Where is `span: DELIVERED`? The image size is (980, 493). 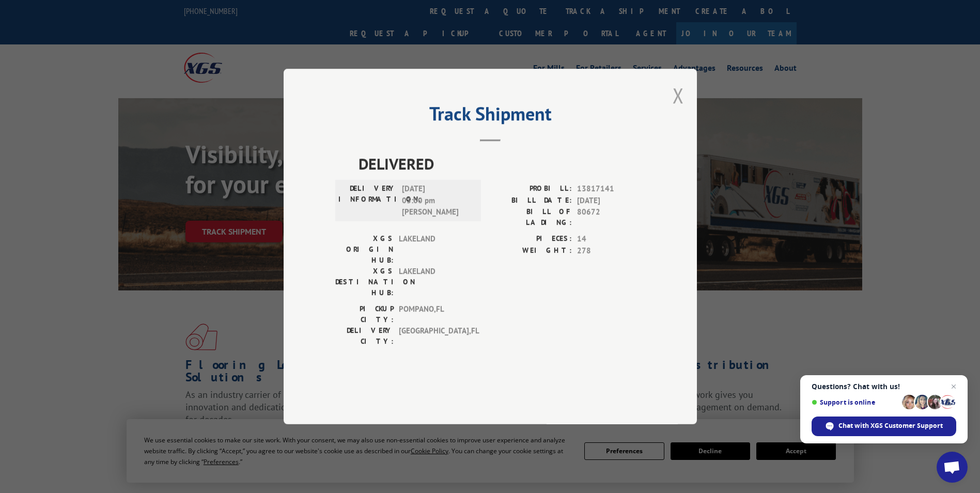 span: DELIVERED is located at coordinates (502, 163).